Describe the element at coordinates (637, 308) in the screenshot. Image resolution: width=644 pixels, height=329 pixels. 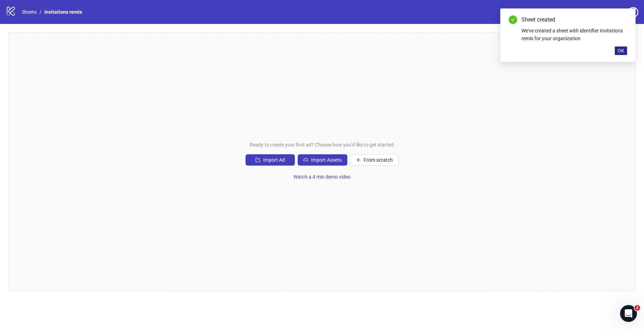
I see `span: 2` at that location.